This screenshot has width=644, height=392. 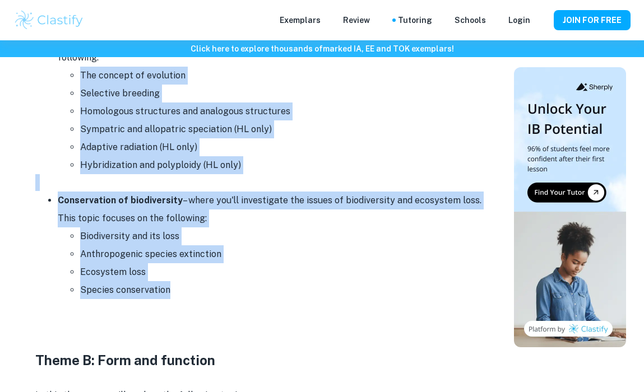 What do you see at coordinates (322, 49) in the screenshot?
I see `h6: Click here to explore thousands of marked IA, EE and TOK exemplars !` at bounding box center [322, 49].